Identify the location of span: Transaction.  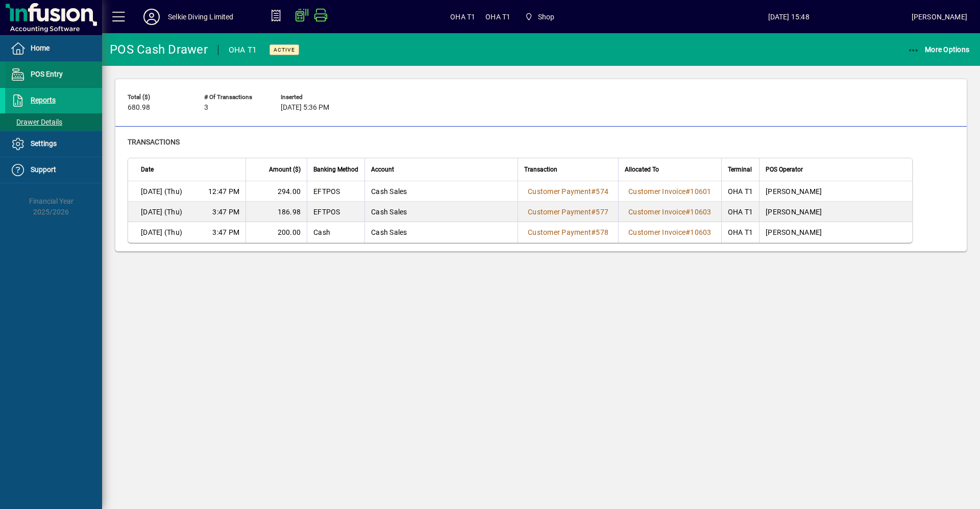
(540, 169).